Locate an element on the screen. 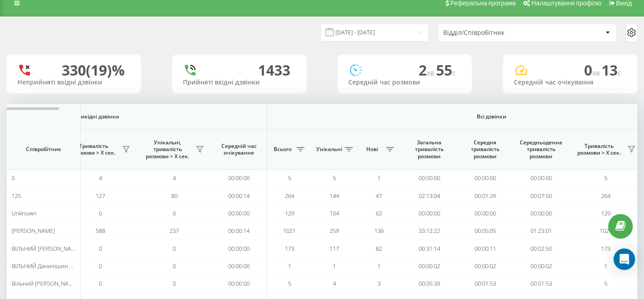  span: 125 is located at coordinates (16, 195).